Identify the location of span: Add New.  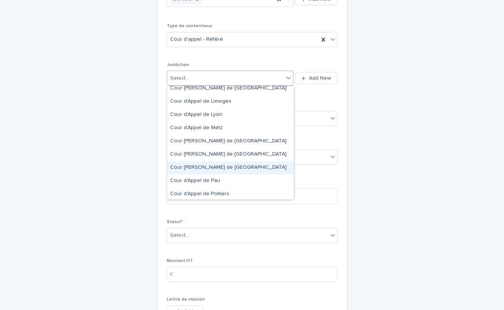
(320, 78).